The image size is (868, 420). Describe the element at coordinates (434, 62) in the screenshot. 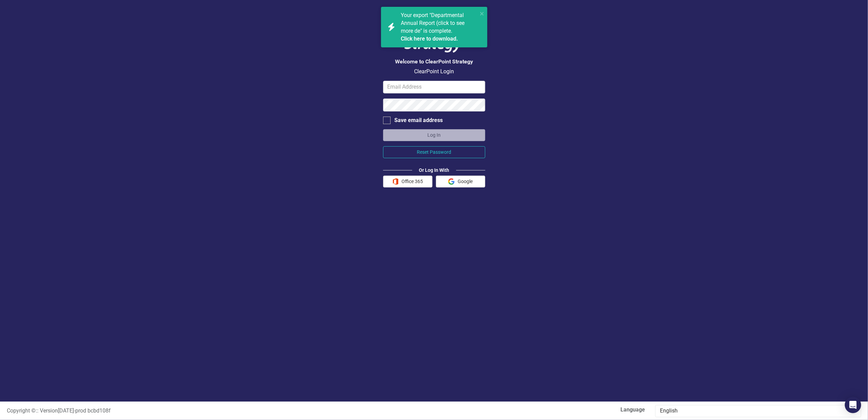

I see `h3: Welcome to ClearPoint Strategy` at that location.